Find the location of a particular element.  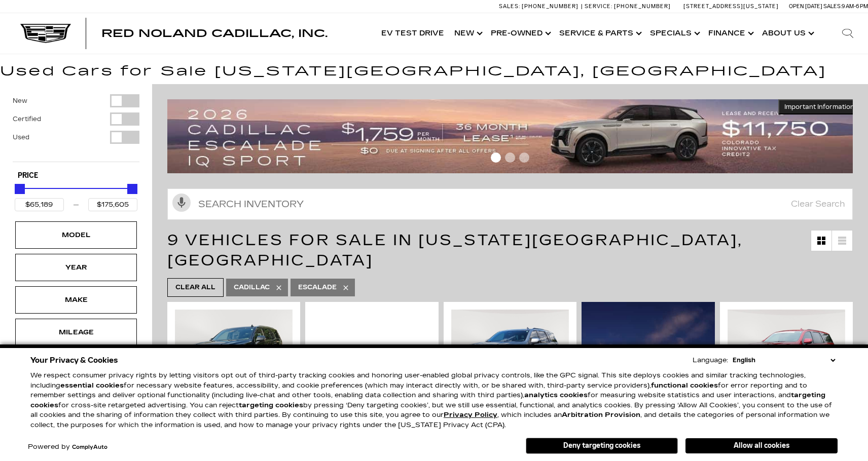

a: 2509-September-FOM-Escalade-IQ-Lease9 is located at coordinates (514, 136).